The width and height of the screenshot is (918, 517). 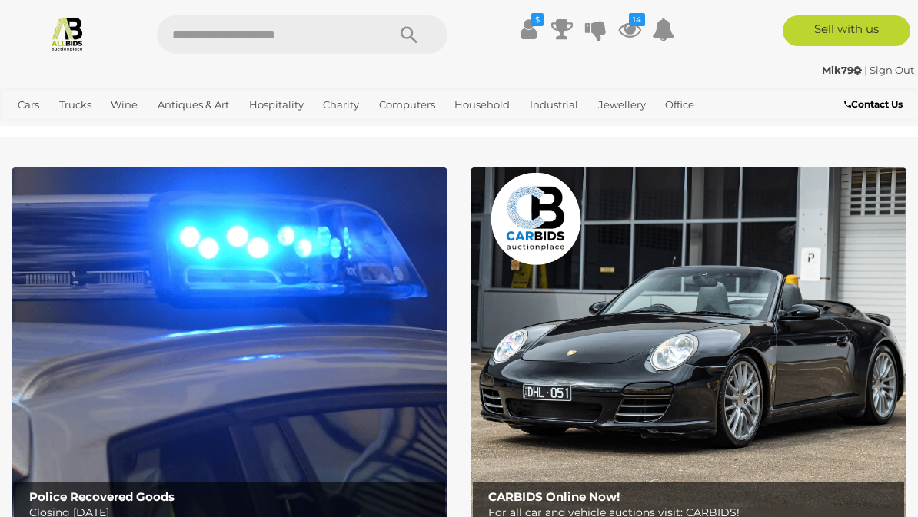 What do you see at coordinates (553, 105) in the screenshot?
I see `a: Industrial` at bounding box center [553, 105].